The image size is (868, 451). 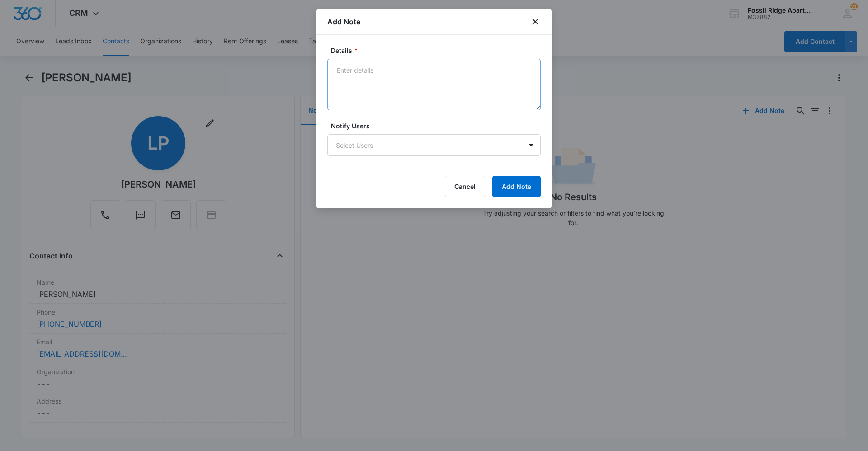 I want to click on button: Add Note, so click(x=516, y=187).